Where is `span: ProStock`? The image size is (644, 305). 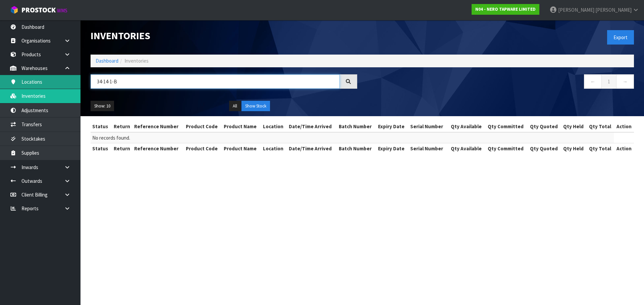
span: ProStock is located at coordinates (38, 10).